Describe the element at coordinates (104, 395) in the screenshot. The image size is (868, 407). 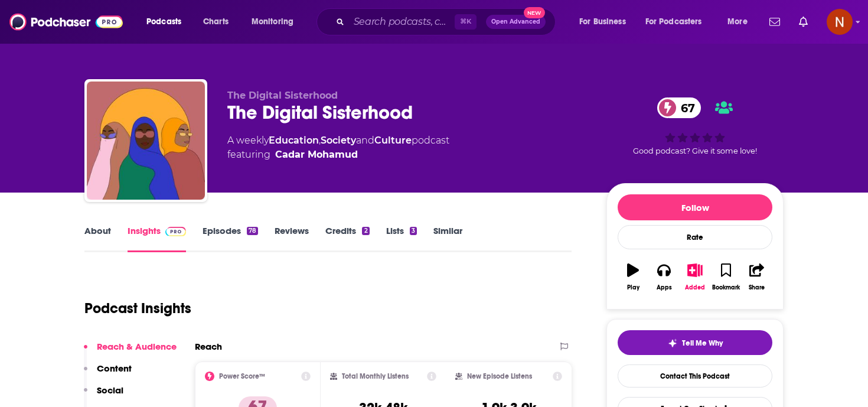
I see `button: Social` at that location.